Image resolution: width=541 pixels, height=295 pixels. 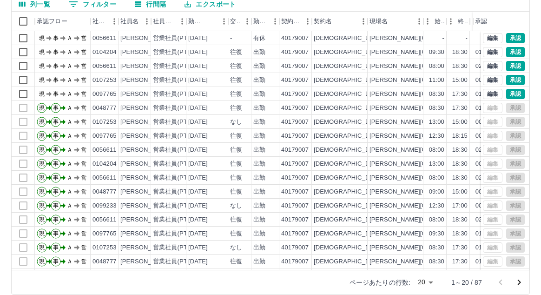 What do you see at coordinates (236, 205) in the screenshot?
I see `div: なし` at bounding box center [236, 205].